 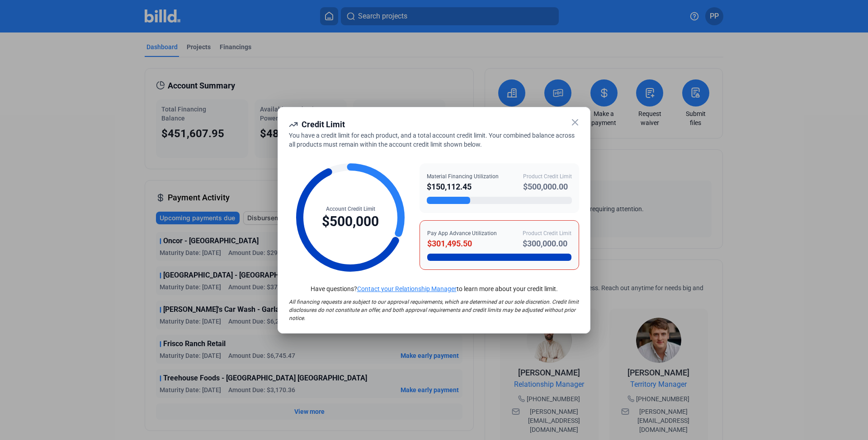 I want to click on div: $300,000.00, so click(x=547, y=244).